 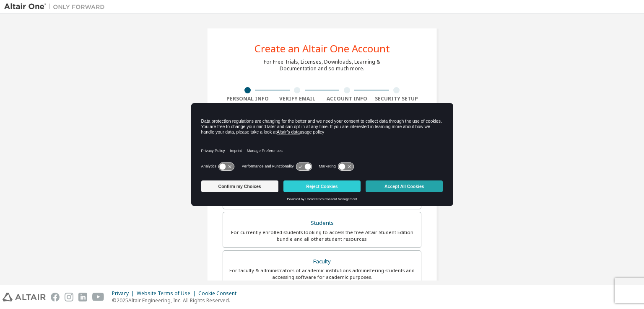 I want to click on div: Verify Email, so click(x=297, y=99).